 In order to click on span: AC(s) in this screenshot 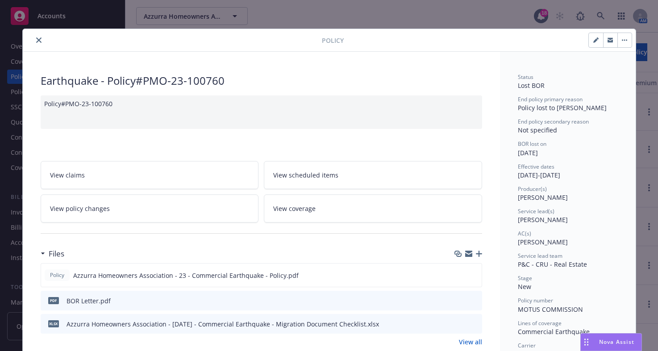, I will do `click(524, 233)`.